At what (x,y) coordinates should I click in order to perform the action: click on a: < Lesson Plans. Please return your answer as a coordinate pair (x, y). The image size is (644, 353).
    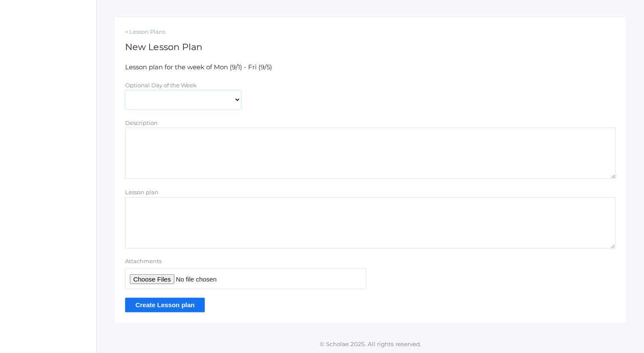
    Looking at the image, I should click on (370, 32).